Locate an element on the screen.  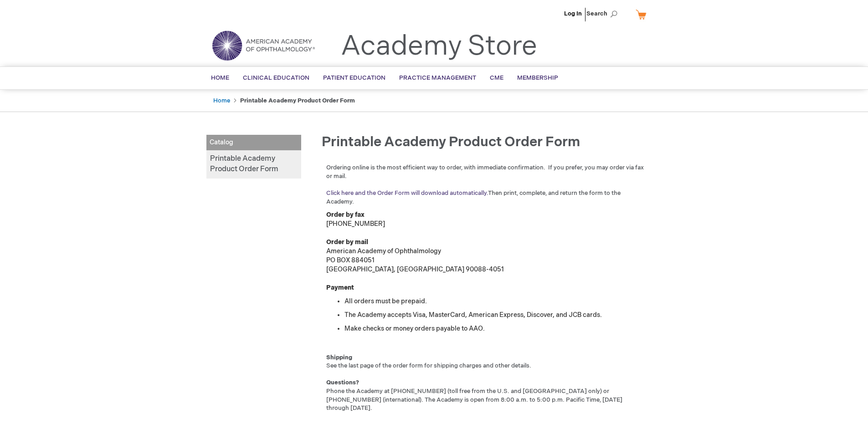
a: Printable Academy Product Order Form is located at coordinates (254, 165).